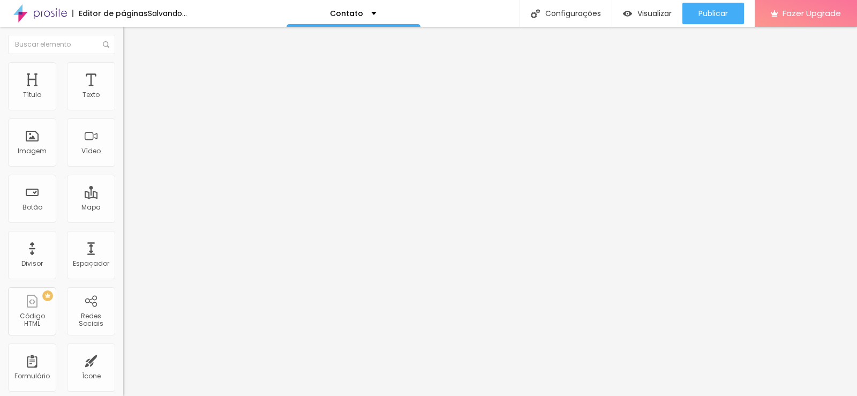  What do you see at coordinates (647, 13) in the screenshot?
I see `button: Visualizar` at bounding box center [647, 13].